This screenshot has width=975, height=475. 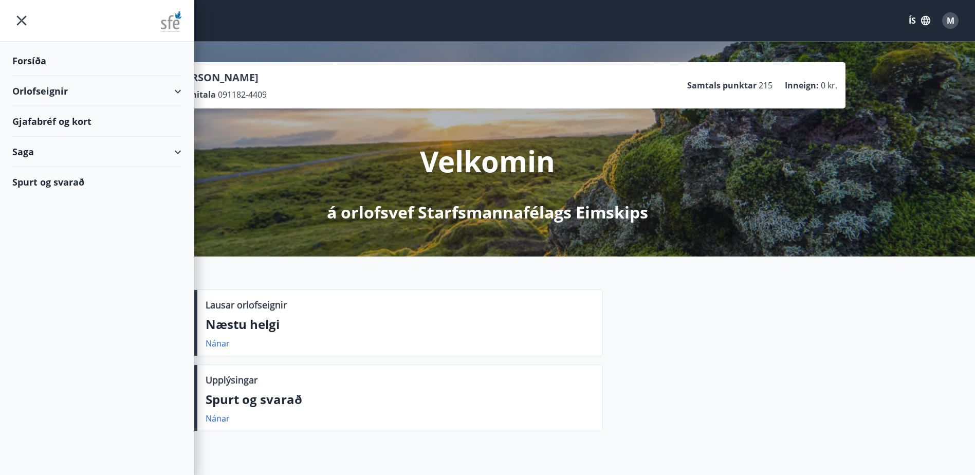 I want to click on div: Orlofseignir, so click(x=97, y=91).